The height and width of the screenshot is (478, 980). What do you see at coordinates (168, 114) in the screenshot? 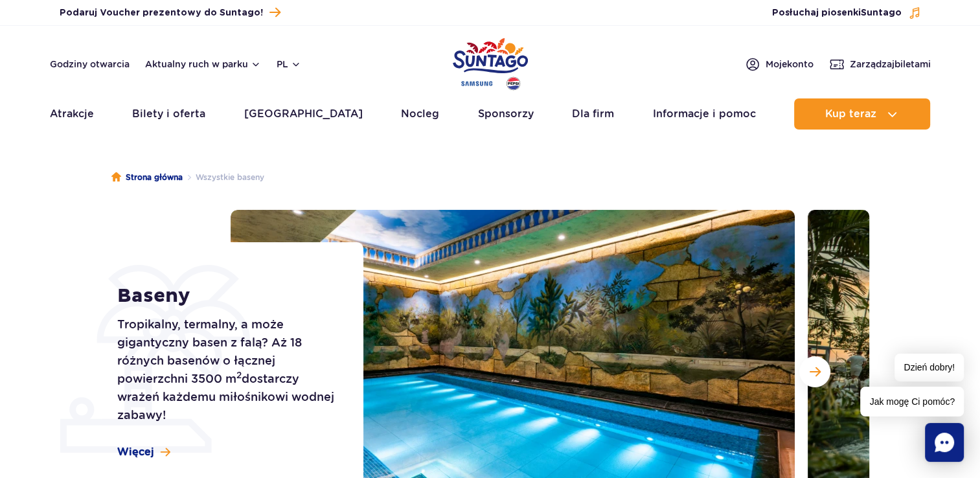
I see `a: Bilety i oferta` at bounding box center [168, 114].